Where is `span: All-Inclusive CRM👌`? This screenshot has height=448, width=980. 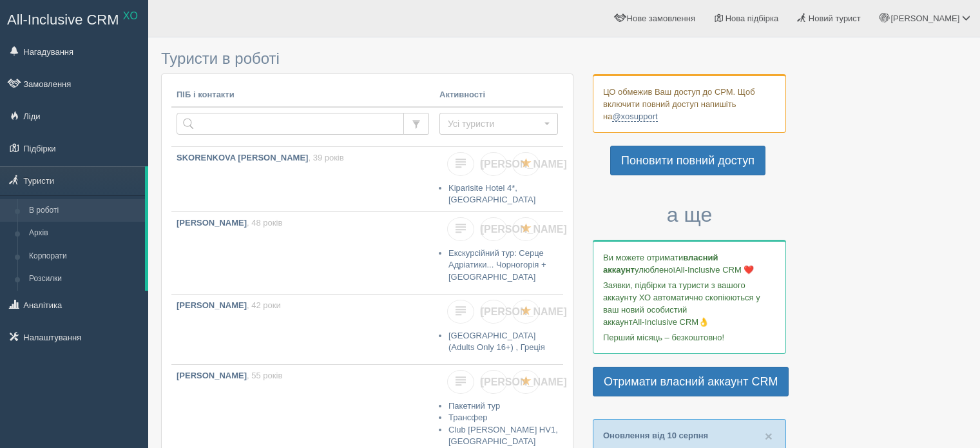 span: All-Inclusive CRM👌 is located at coordinates (671, 322).